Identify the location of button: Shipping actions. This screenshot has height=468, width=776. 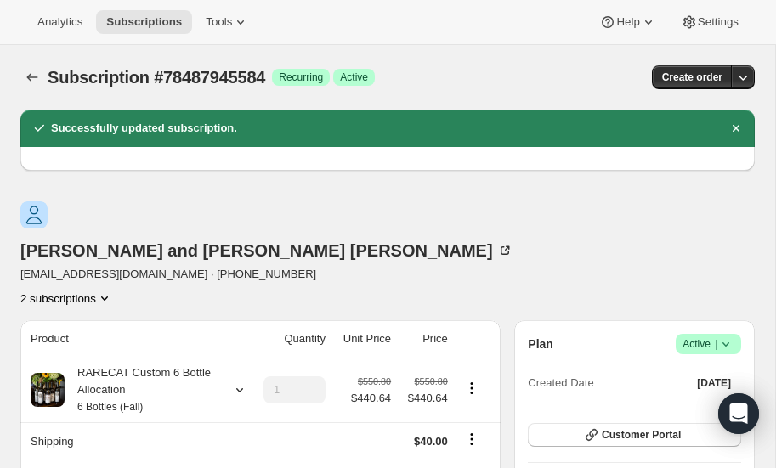
(472, 439).